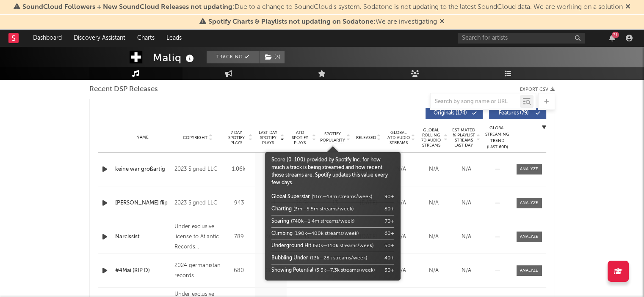  I want to click on span: (50k—110k streams/week), so click(343, 246).